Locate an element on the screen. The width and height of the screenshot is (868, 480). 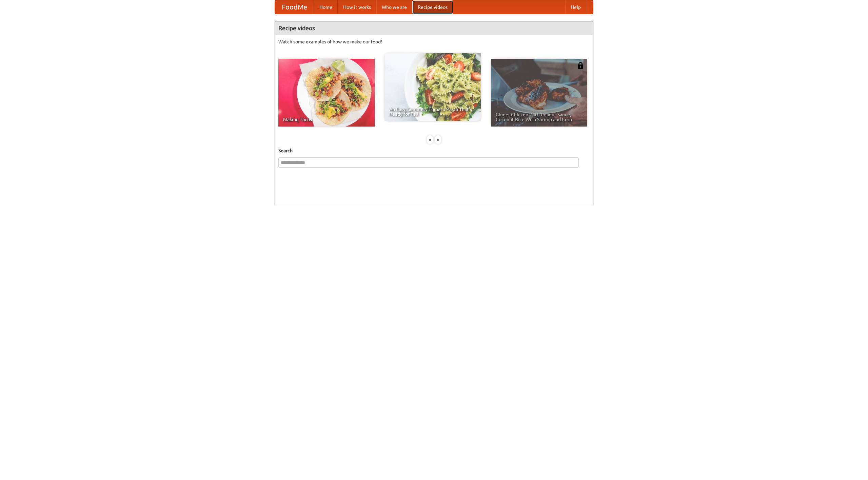
span: An Easy, Summery Tomato Pasta That's Ready for Fall is located at coordinates (433, 111).